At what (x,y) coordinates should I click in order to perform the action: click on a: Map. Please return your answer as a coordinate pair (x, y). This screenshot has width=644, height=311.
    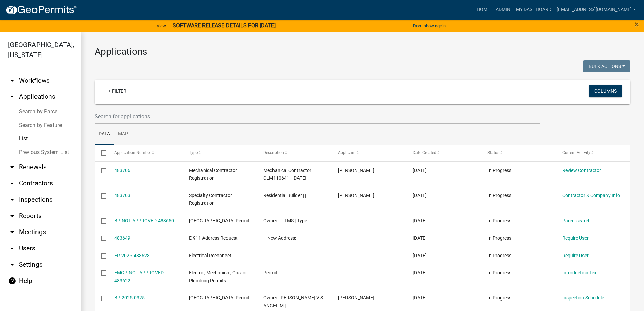
    Looking at the image, I should click on (123, 134).